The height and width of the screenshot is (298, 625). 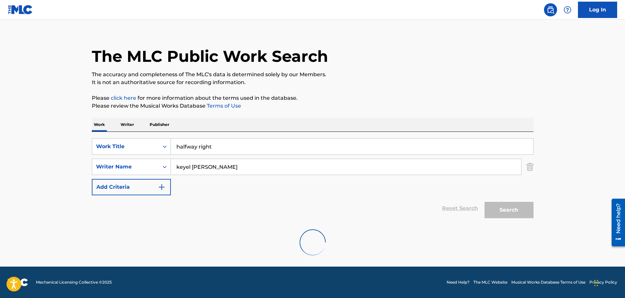 I want to click on p: It is not an authoritative source for recording information., so click(x=313, y=82).